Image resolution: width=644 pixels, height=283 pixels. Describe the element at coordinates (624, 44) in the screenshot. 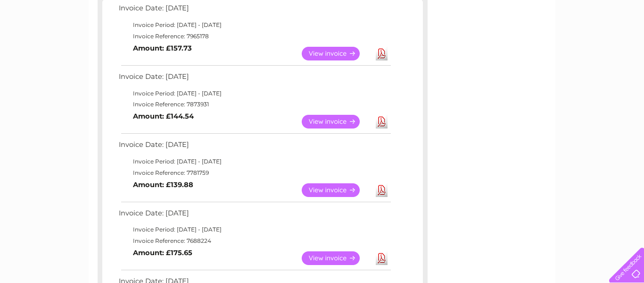

I see `a: Log out` at that location.